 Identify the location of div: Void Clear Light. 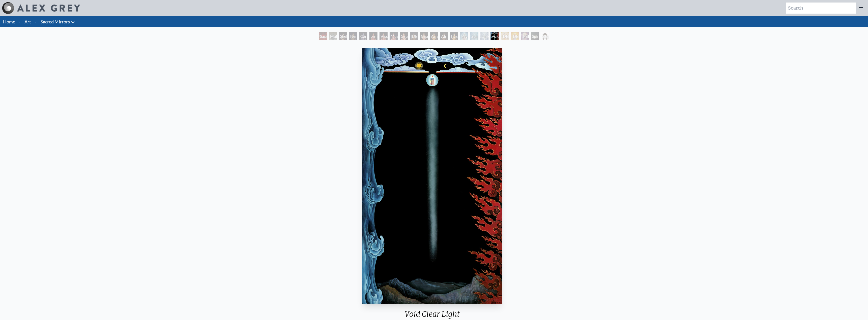
(494, 36).